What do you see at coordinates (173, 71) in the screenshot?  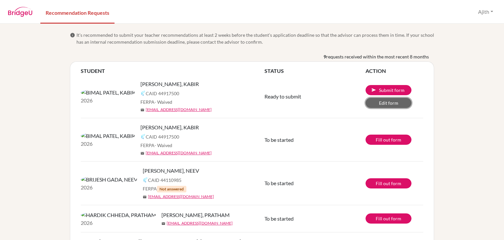 I see `th: STUDENT` at bounding box center [173, 71].